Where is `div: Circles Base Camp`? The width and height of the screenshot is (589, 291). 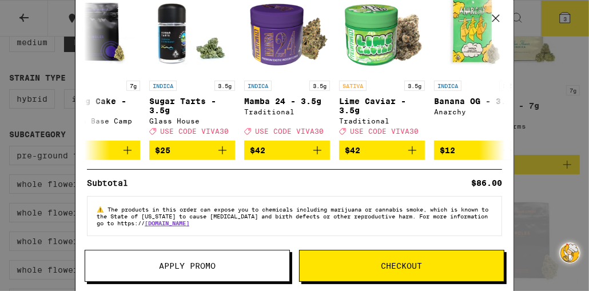
div: Circles Base Camp is located at coordinates (97, 121).